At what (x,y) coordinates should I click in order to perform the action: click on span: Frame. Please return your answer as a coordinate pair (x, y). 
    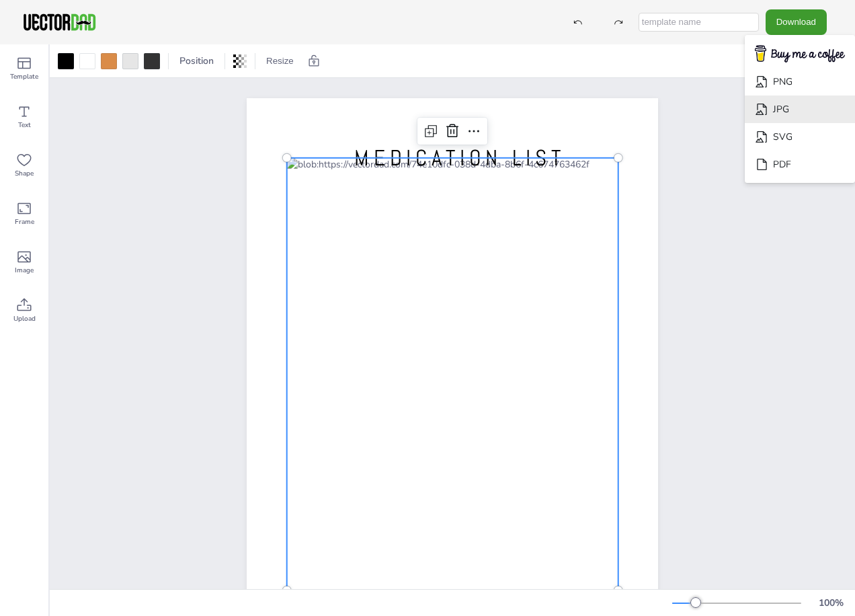
    Looking at the image, I should click on (25, 222).